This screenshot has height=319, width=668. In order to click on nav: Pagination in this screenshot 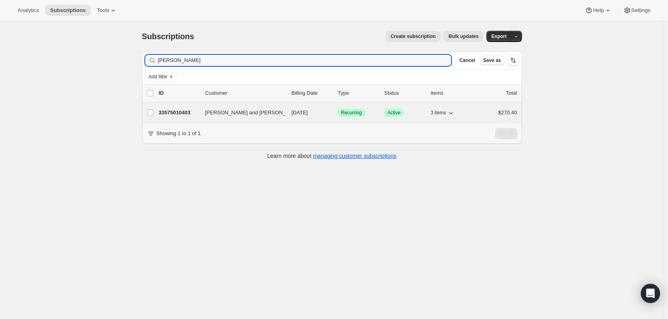, I will do `click(506, 134)`.